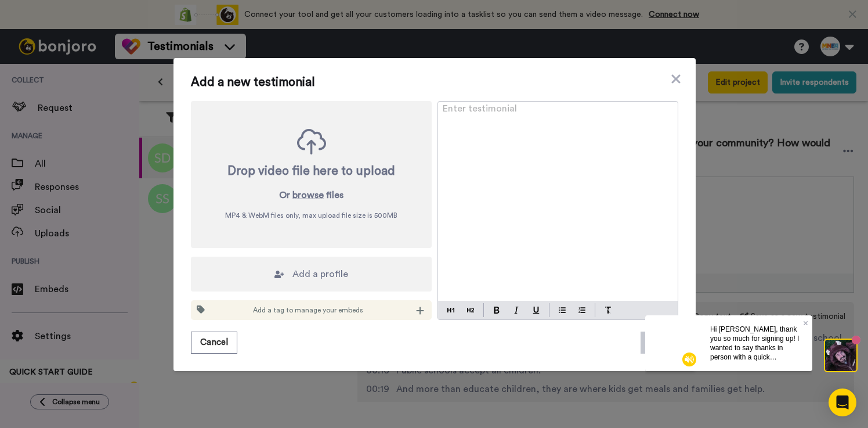  Describe the element at coordinates (44, 44) in the screenshot. I see `img: mute-white.svg` at that location.